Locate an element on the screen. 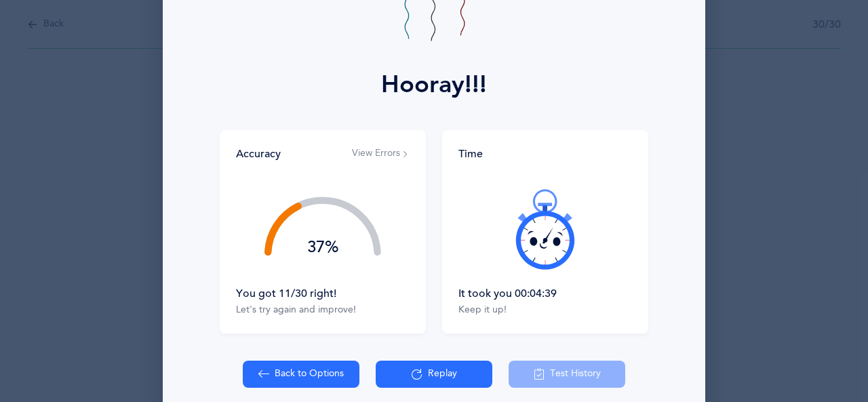 The image size is (868, 402). button: Back to Options is located at coordinates (301, 374).